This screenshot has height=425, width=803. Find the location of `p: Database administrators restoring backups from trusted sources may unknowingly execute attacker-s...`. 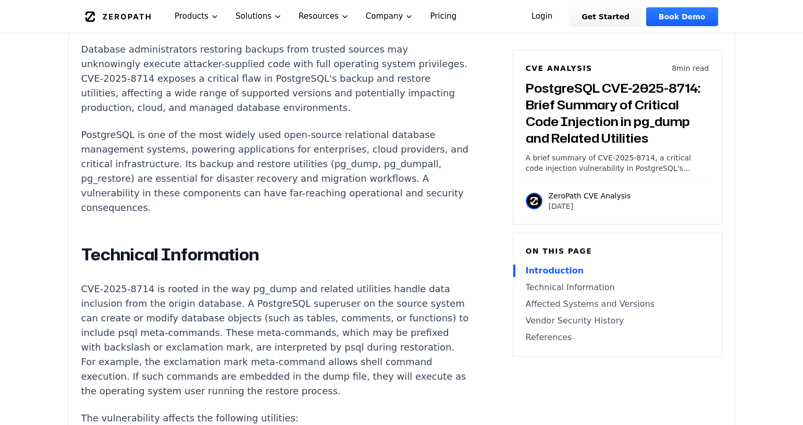

p: Database administrators restoring backups from trusted sources may unknowingly execute attacker-s... is located at coordinates (275, 79).